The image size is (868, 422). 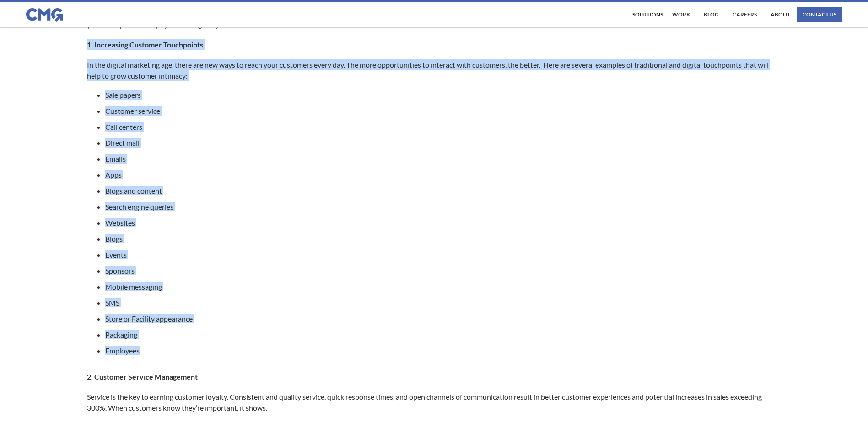 What do you see at coordinates (744, 14) in the screenshot?
I see `a: Careers` at bounding box center [744, 14].